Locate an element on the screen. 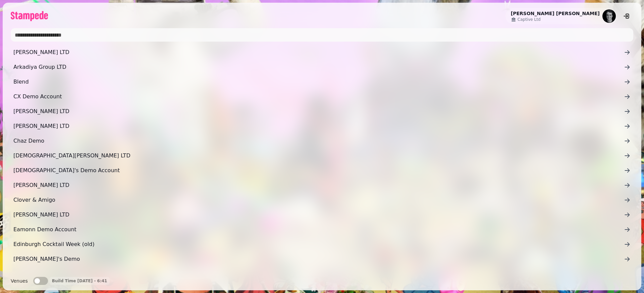 The width and height of the screenshot is (644, 293). button: logout is located at coordinates (626, 16).